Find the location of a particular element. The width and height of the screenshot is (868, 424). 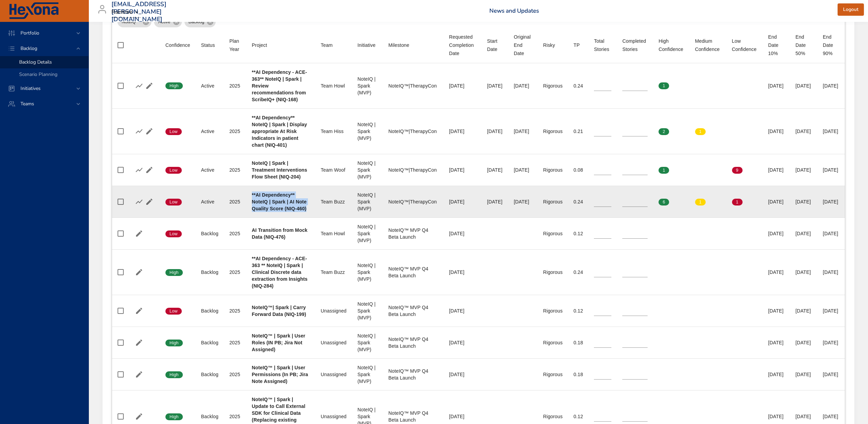

span: Start Date is located at coordinates (495, 45).